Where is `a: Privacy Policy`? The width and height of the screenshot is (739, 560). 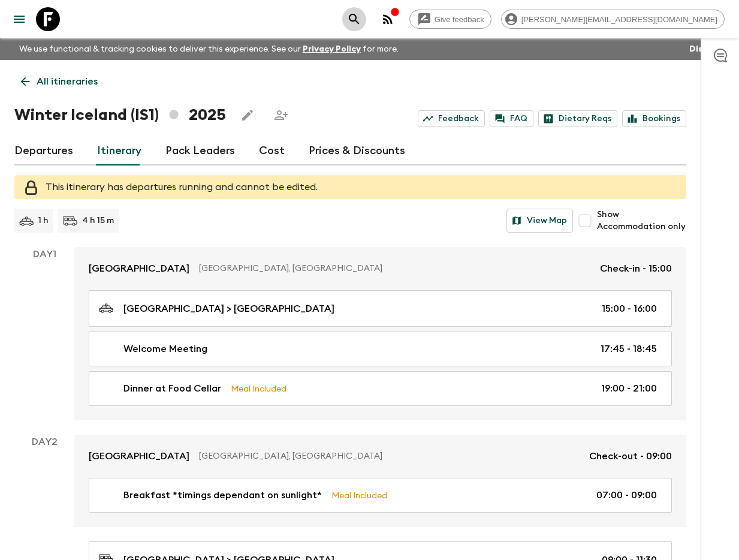
a: Privacy Policy is located at coordinates (331, 49).